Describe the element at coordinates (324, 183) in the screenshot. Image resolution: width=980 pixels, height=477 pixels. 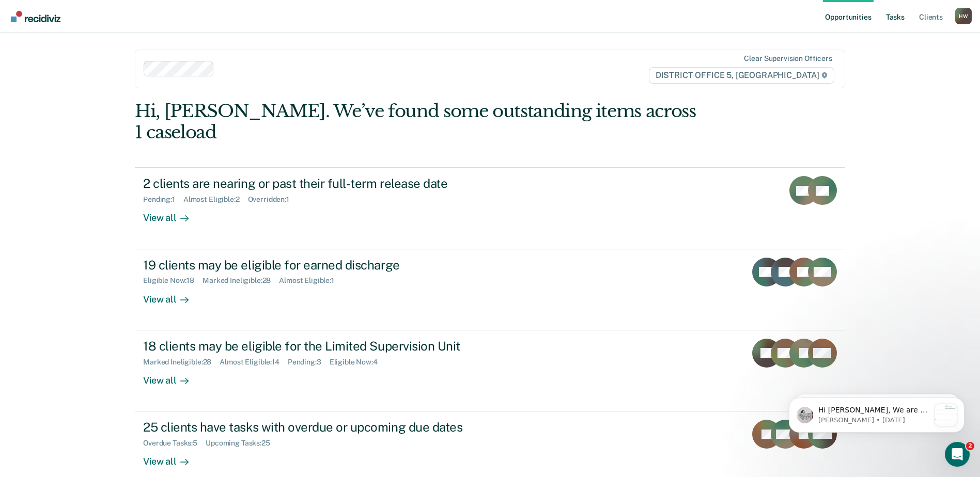
I see `div: 2 clients are nearing or past their full-term release date` at that location.